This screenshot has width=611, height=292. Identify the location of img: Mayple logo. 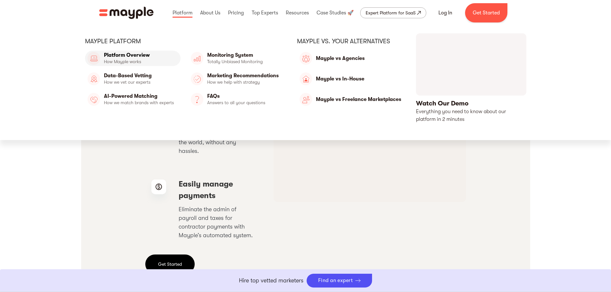
(126, 13).